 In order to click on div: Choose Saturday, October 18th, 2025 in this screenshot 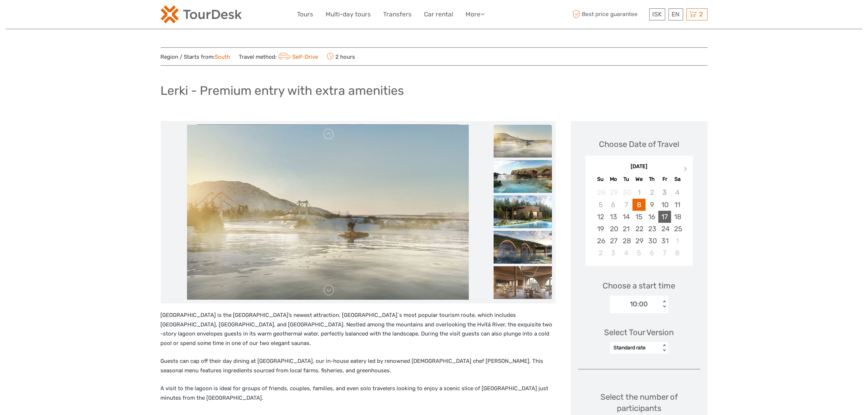, I will do `click(677, 217)`.